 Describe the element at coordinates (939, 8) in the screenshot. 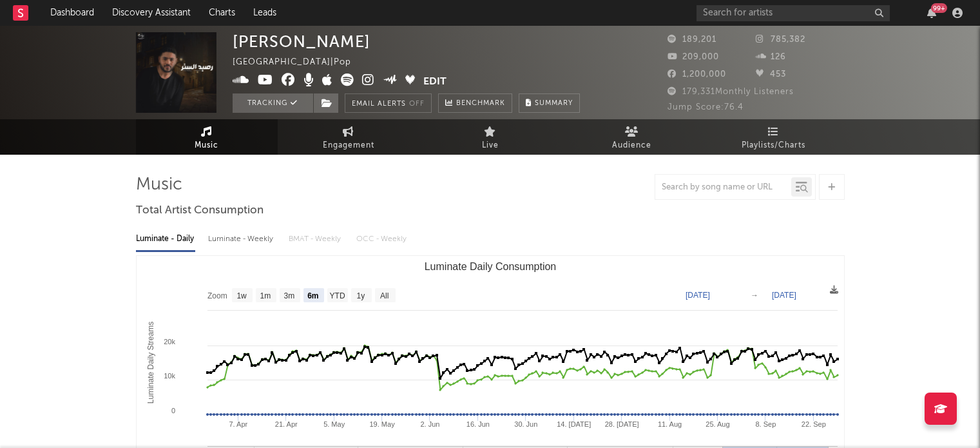

I see `div: 99 +` at that location.